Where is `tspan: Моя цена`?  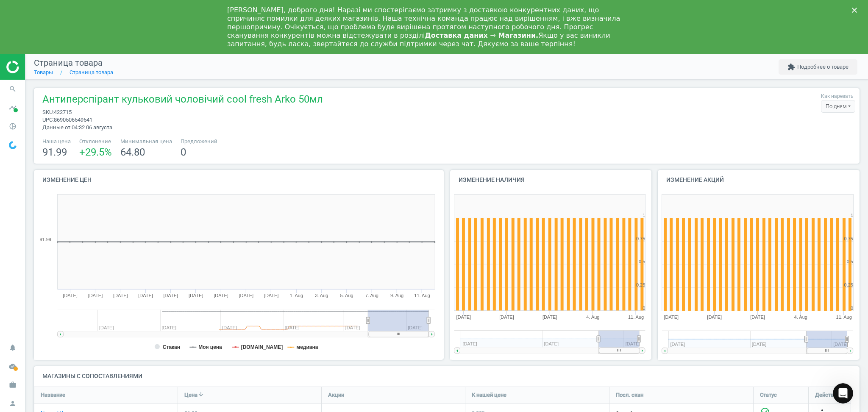 tspan: Моя цена is located at coordinates (210, 347).